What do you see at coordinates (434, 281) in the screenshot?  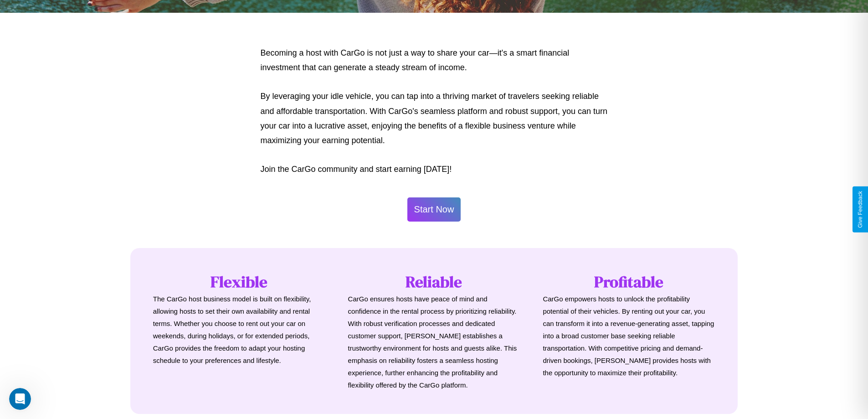 I see `h1: Reliable` at bounding box center [434, 281].